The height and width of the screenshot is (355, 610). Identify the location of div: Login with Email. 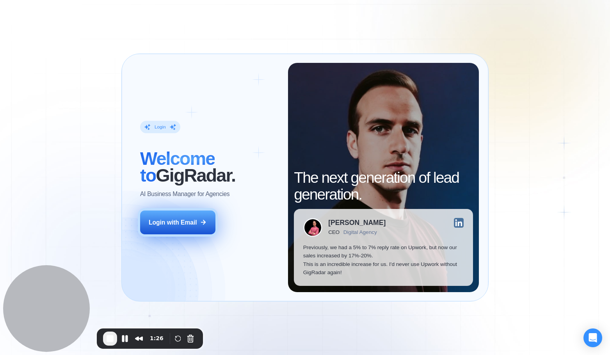
(173, 222).